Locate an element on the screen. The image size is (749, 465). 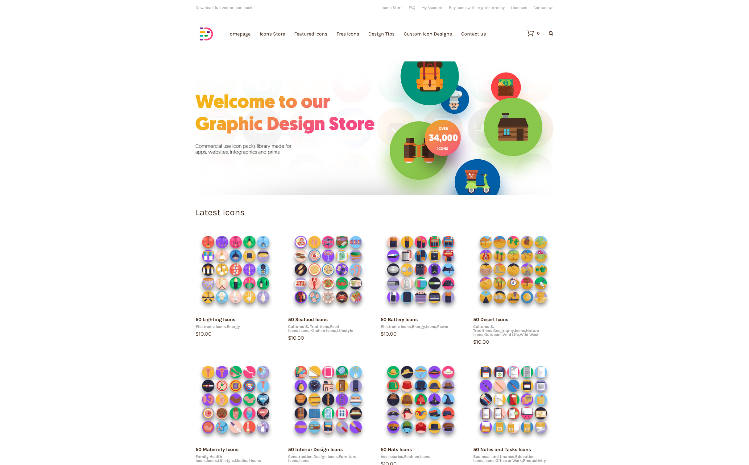
a: Family is located at coordinates (202, 456).